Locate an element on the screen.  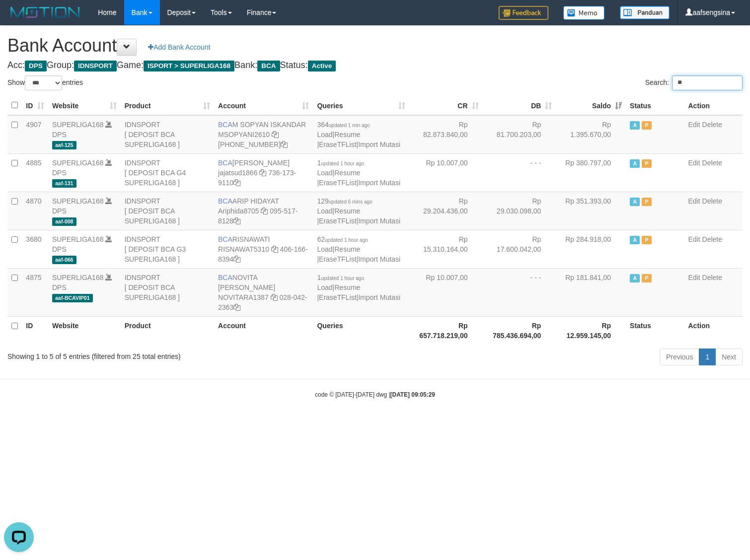
td: IDNSPORT [ DEPOSIT BCA G4 SUPERLIGA168 ] is located at coordinates (167, 172).